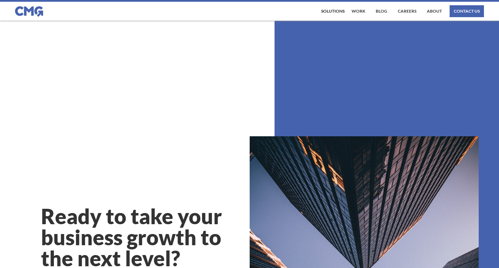 The image size is (499, 268). I want to click on a: Careers, so click(407, 11).